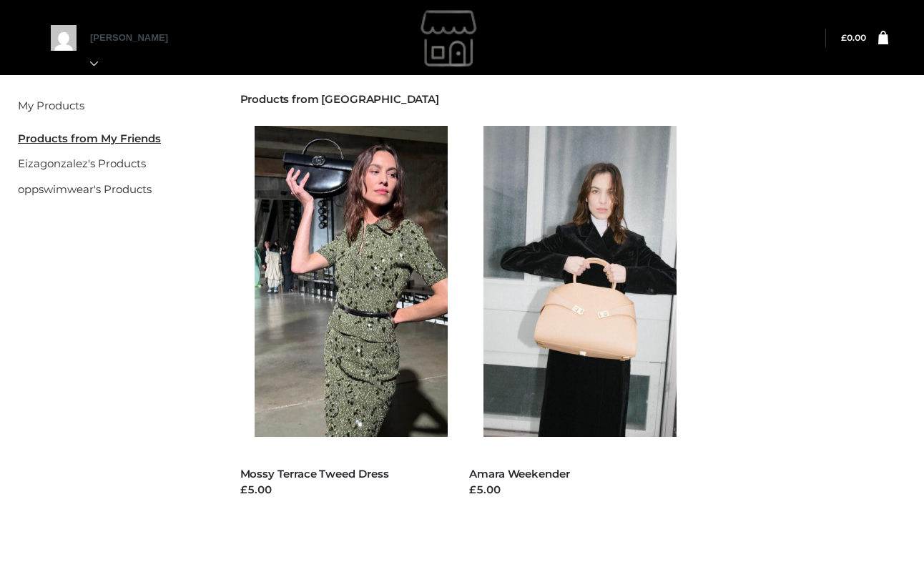  I want to click on a: Eizagonzalez's Products, so click(82, 163).